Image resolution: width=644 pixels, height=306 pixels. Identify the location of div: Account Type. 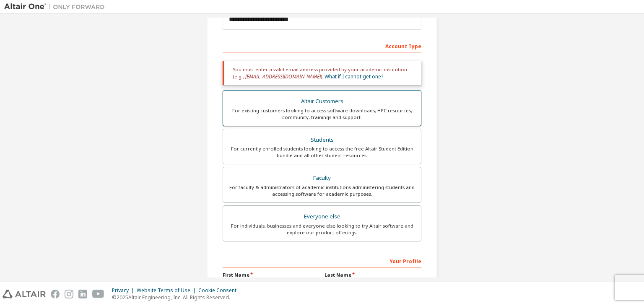
(322, 46).